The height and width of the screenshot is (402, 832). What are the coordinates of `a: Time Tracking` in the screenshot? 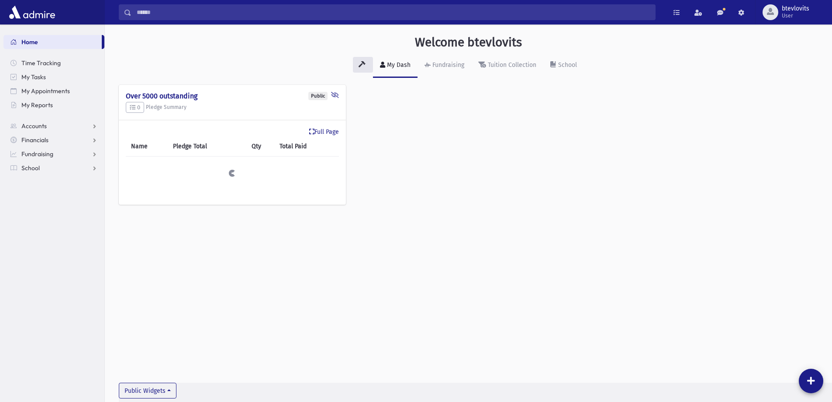 It's located at (54, 63).